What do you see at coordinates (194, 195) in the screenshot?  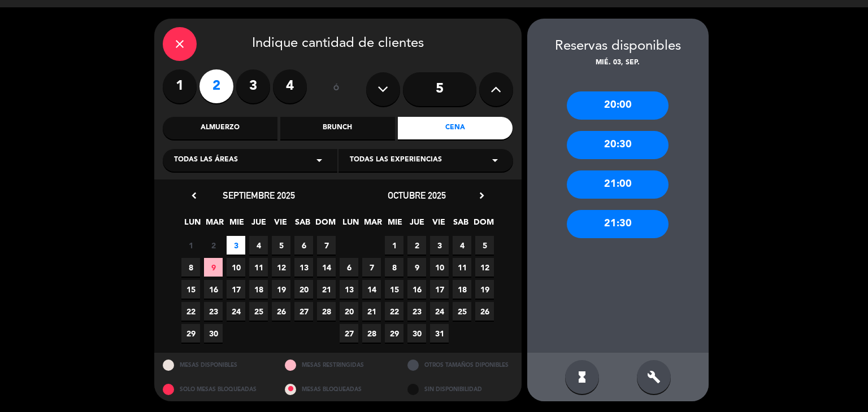 I see `i: chevron_left` at bounding box center [194, 195].